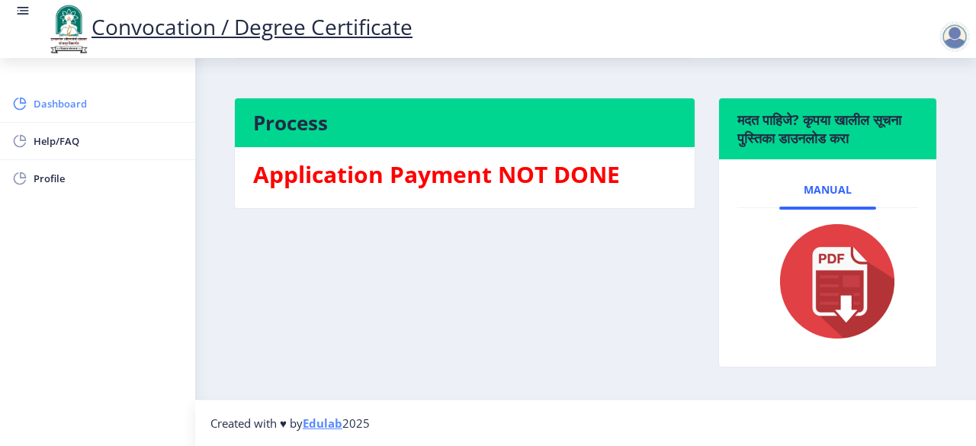 The image size is (976, 446). I want to click on img: logo, so click(69, 29).